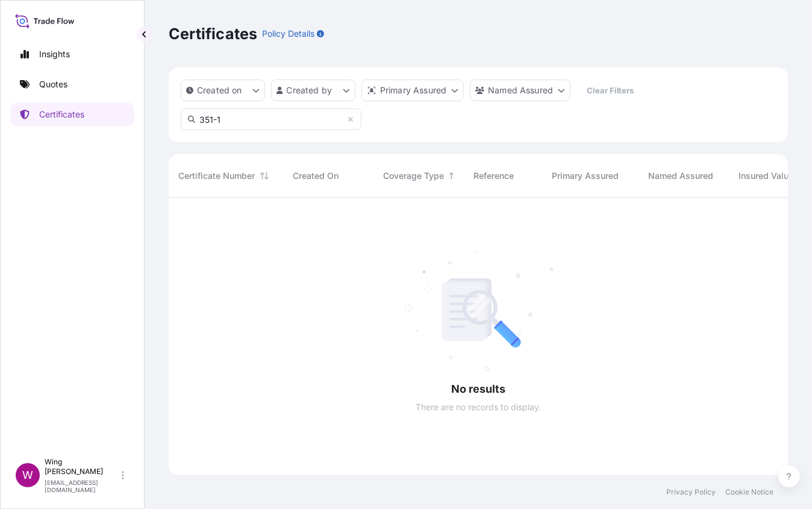  What do you see at coordinates (313, 90) in the screenshot?
I see `button: createdBy Filter options` at bounding box center [313, 90].